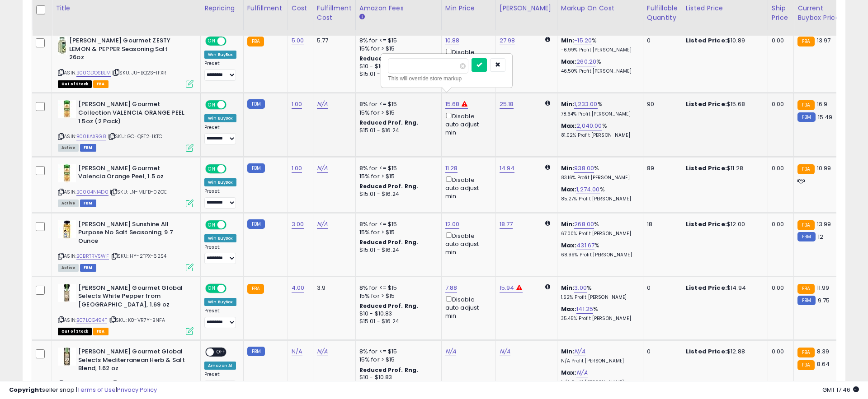  What do you see at coordinates (333, 288) in the screenshot?
I see `div: 3.9` at bounding box center [333, 288].